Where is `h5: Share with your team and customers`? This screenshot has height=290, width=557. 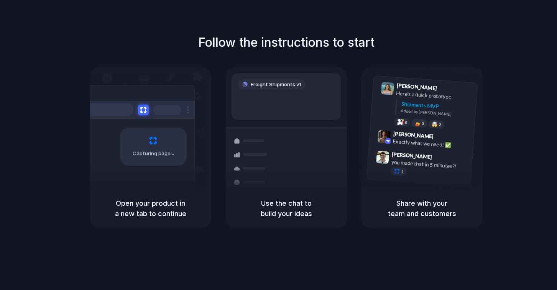
h5: Share with your team and customers is located at coordinates (422, 208).